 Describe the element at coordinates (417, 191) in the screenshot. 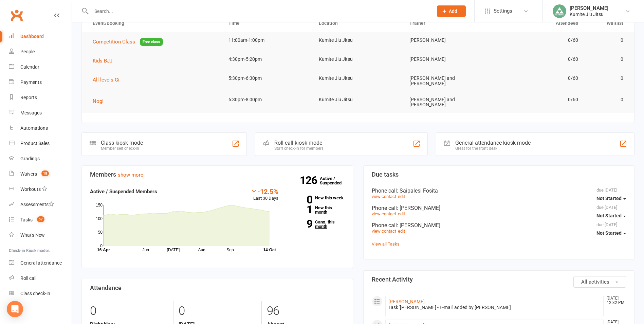

I see `span: : Saipalesi Fosita` at that location.